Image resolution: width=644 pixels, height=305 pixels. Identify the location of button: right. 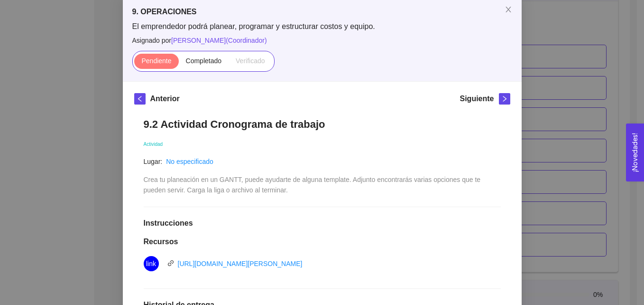
(505, 99).